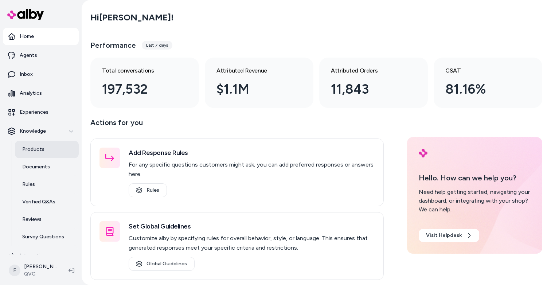  What do you see at coordinates (33, 149) in the screenshot?
I see `p: Products` at bounding box center [33, 149].